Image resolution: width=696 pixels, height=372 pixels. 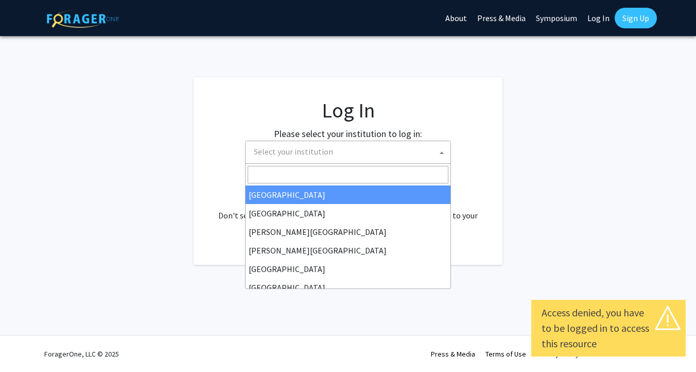 I want to click on h1: Log In, so click(x=348, y=110).